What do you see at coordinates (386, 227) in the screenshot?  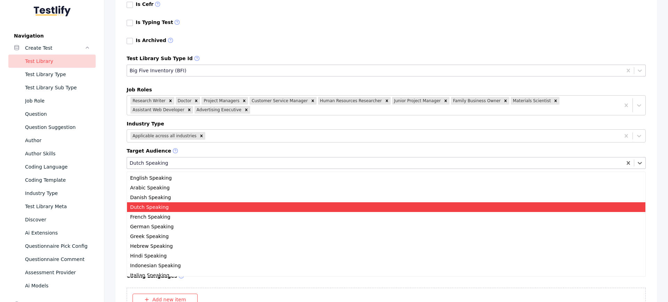 I see `div: German Speaking` at bounding box center [386, 227].